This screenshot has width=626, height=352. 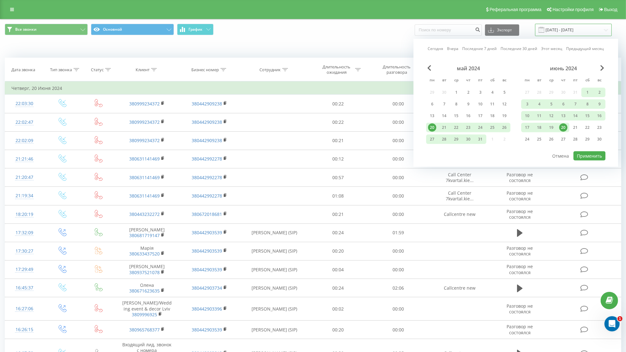 I want to click on div: 23, so click(x=468, y=128).